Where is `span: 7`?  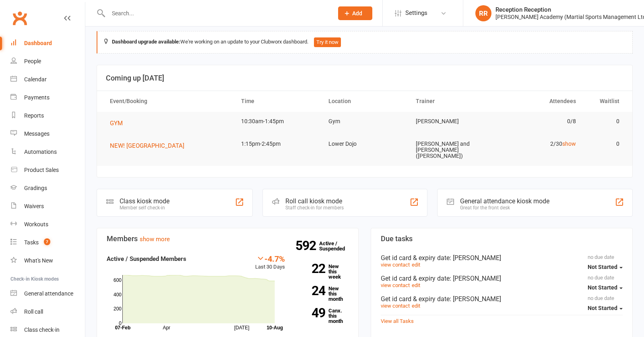
span: 7 is located at coordinates (47, 242).